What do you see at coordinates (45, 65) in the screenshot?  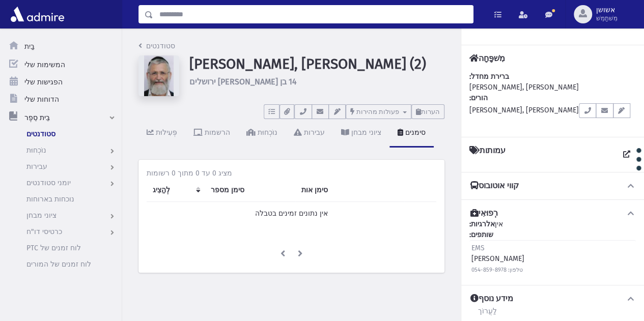 I see `font: המשימות שלי` at bounding box center [45, 65].